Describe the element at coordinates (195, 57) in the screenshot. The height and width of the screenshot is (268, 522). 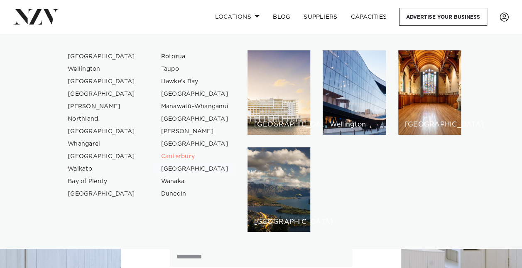
I see `a: Rotorua` at that location.